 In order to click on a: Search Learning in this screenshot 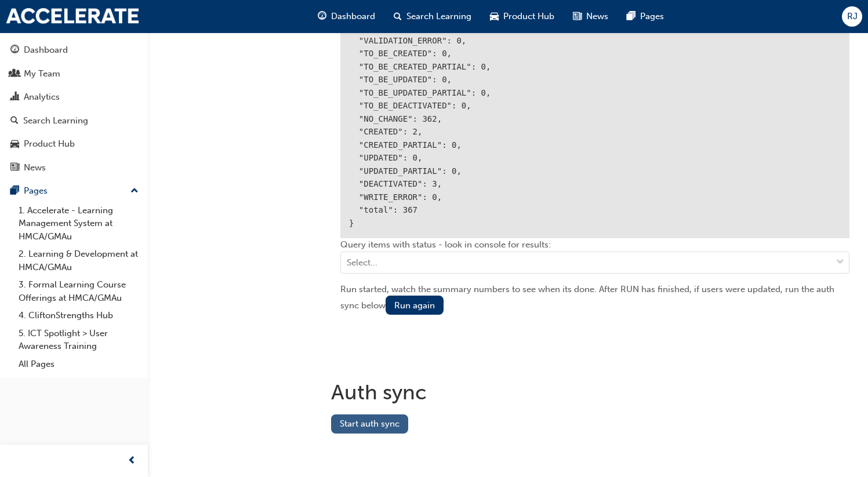, I will do `click(74, 120)`.